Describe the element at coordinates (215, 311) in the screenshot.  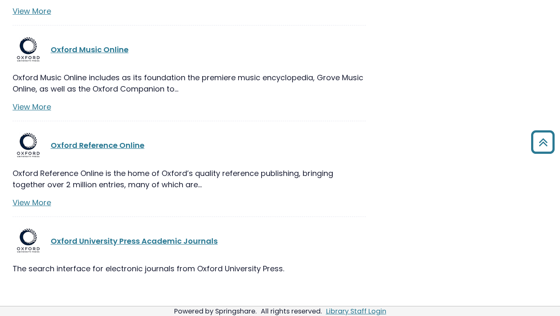
I see `div: Powered by Springshare.` at that location.